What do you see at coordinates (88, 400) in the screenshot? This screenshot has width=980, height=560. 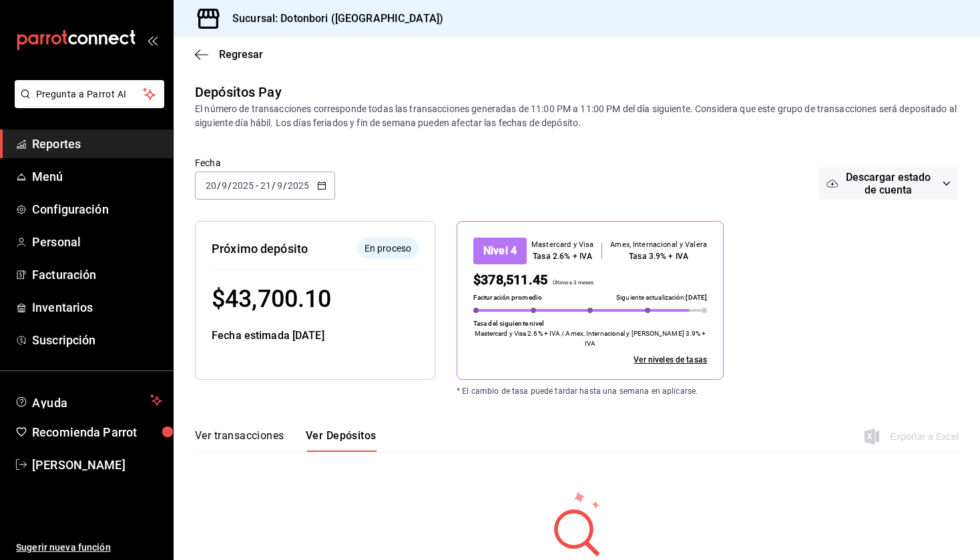 I see `span: Ayuda` at bounding box center [88, 400].